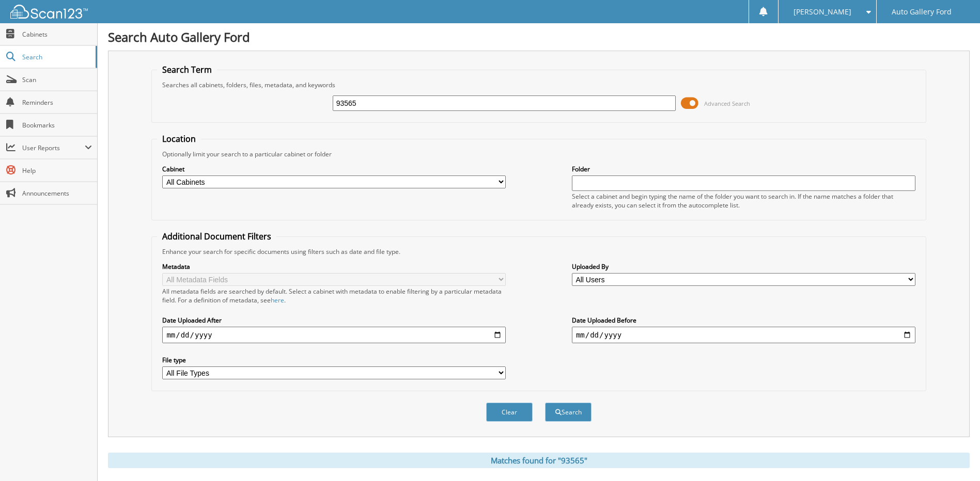  Describe the element at coordinates (539, 461) in the screenshot. I see `div: Matches found for "93565"` at that location.